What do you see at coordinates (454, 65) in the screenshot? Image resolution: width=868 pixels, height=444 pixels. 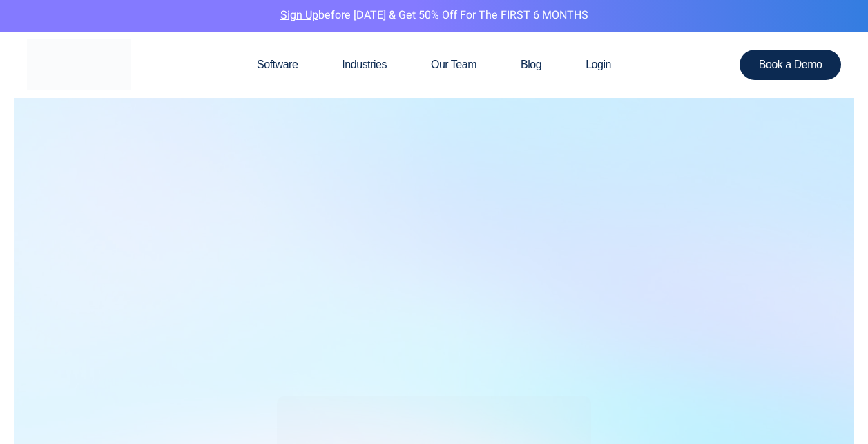 I see `a: Our Team` at bounding box center [454, 65].